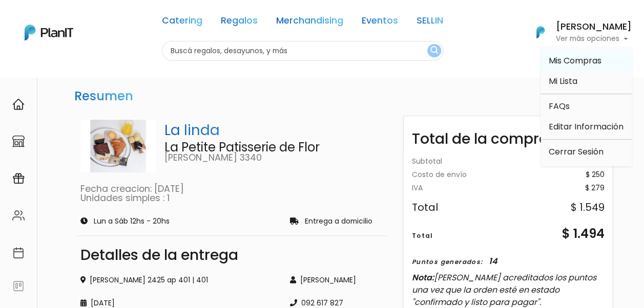 The width and height of the screenshot is (644, 308). What do you see at coordinates (593, 38) in the screenshot?
I see `p: Ver más opciones` at bounding box center [593, 38].